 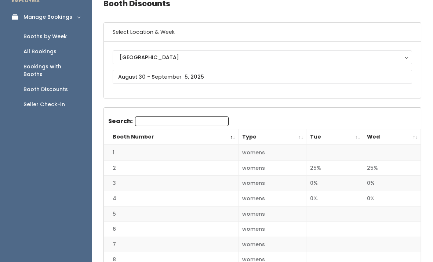 I want to click on th: Type: activate to sort column ascending, so click(x=272, y=137).